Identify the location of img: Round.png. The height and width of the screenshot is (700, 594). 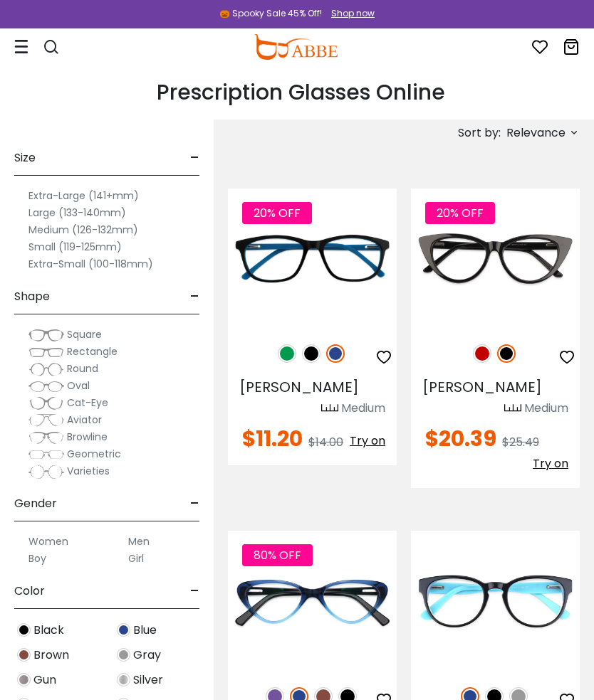
(46, 369).